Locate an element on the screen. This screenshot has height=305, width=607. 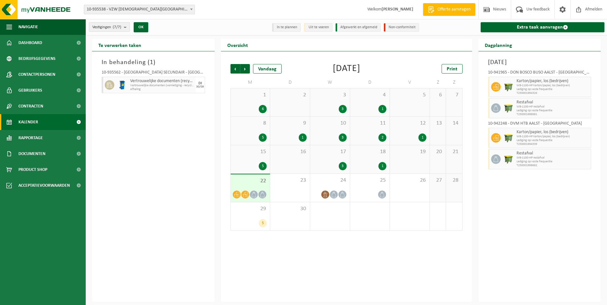
span: Restafval is located at coordinates (553, 154).